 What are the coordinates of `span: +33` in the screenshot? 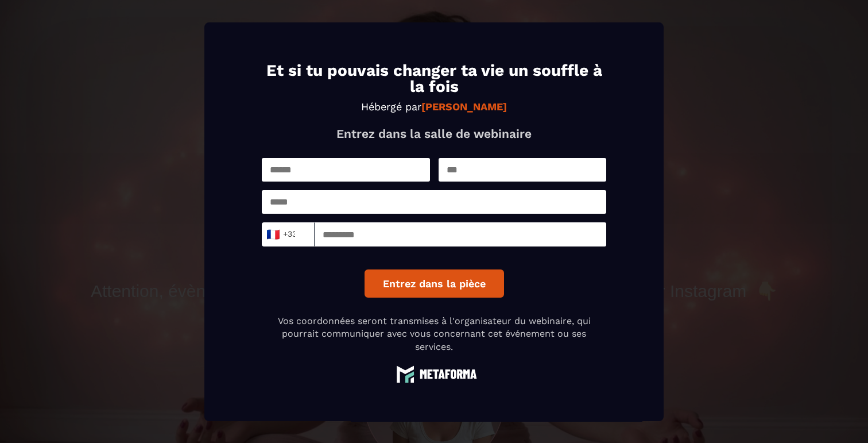 It's located at (282, 235).